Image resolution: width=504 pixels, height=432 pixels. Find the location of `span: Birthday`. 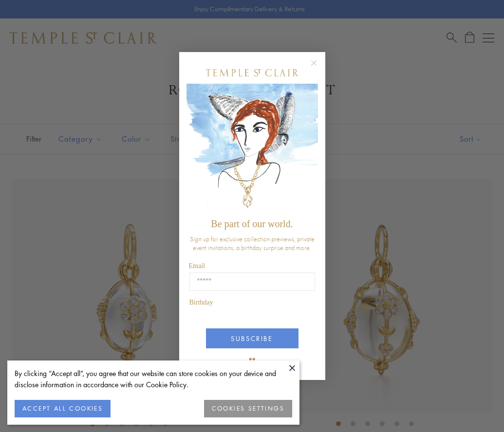

span: Birthday is located at coordinates (201, 302).